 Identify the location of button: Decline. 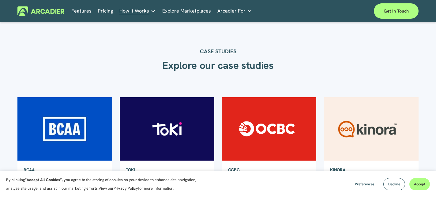
(394, 184).